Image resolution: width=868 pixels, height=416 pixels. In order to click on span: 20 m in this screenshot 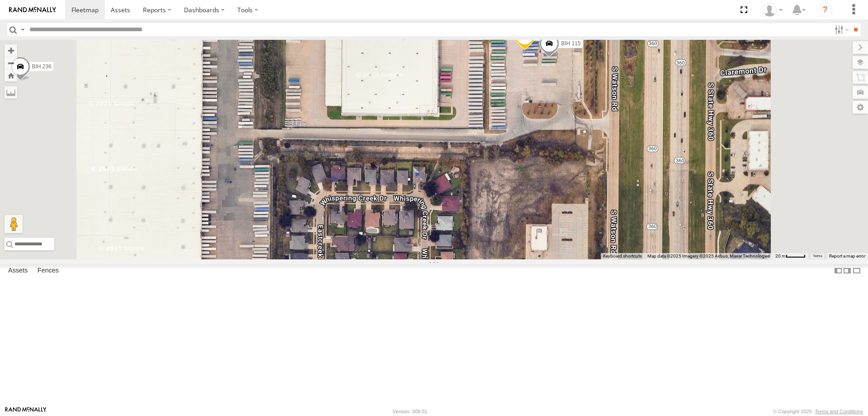, I will do `click(780, 256)`.